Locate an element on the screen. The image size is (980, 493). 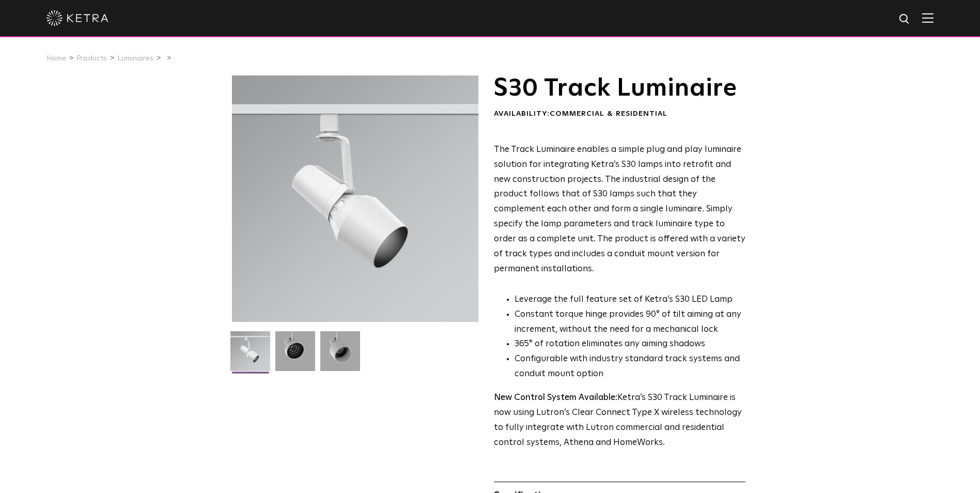
li: Constant torque hinge provides 90° of tilt aiming at any increment, without the need for a mechan... is located at coordinates (630, 323).